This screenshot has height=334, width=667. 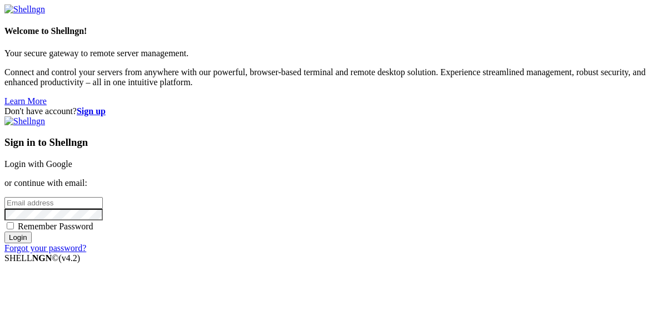 I want to click on b: NGN, so click(x=42, y=258).